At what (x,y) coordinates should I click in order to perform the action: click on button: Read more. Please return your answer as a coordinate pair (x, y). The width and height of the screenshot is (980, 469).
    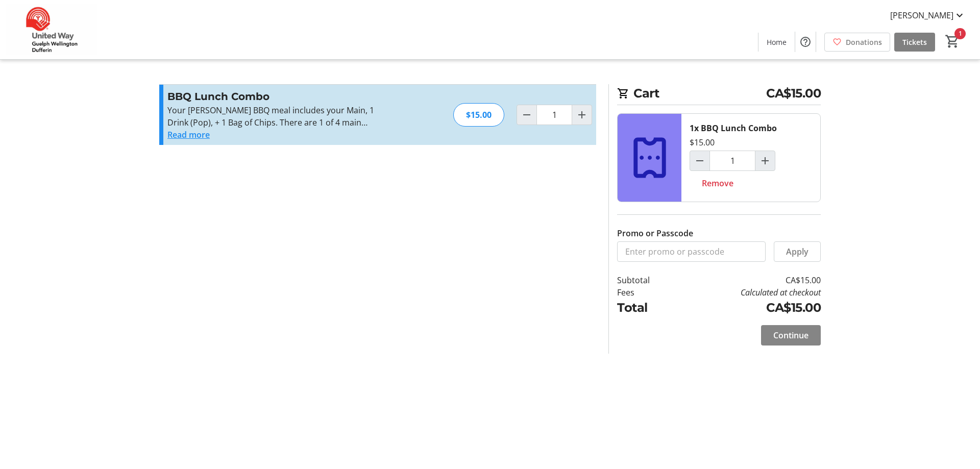
    Looking at the image, I should click on (189, 135).